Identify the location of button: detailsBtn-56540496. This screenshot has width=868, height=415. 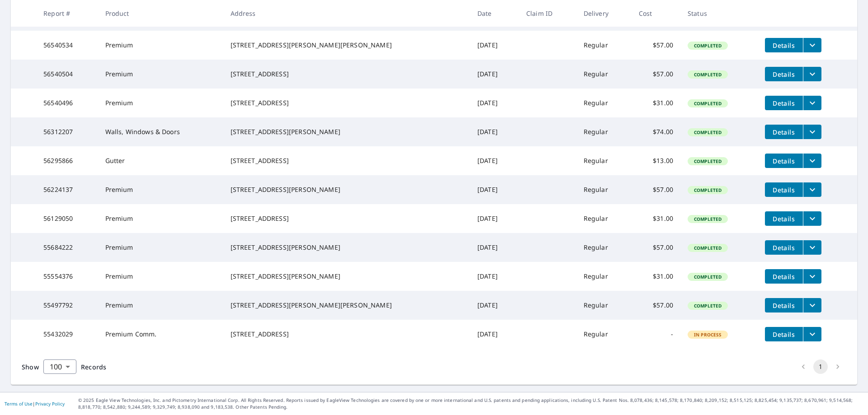
(784, 103).